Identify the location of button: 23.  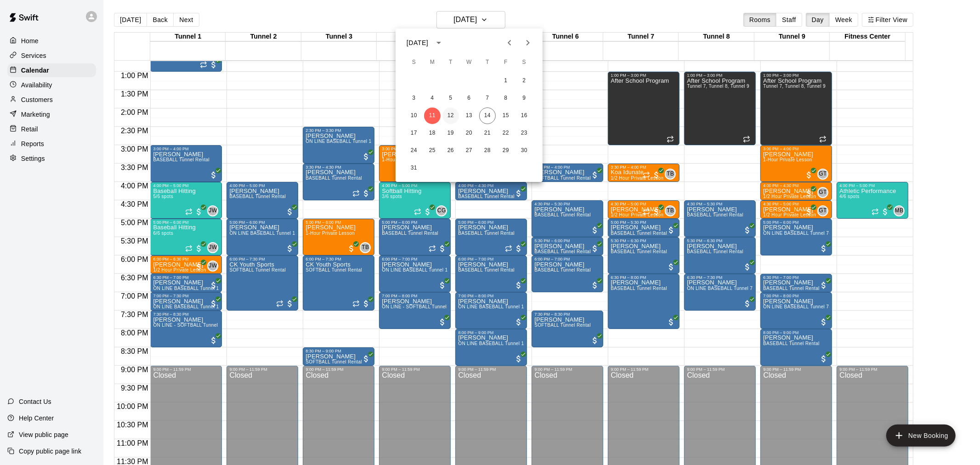
(524, 133).